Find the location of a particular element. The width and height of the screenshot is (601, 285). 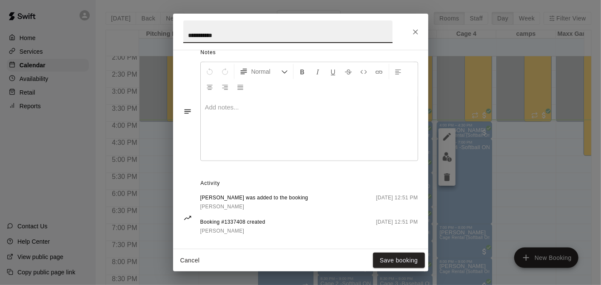

button: Left Align is located at coordinates (398, 71).